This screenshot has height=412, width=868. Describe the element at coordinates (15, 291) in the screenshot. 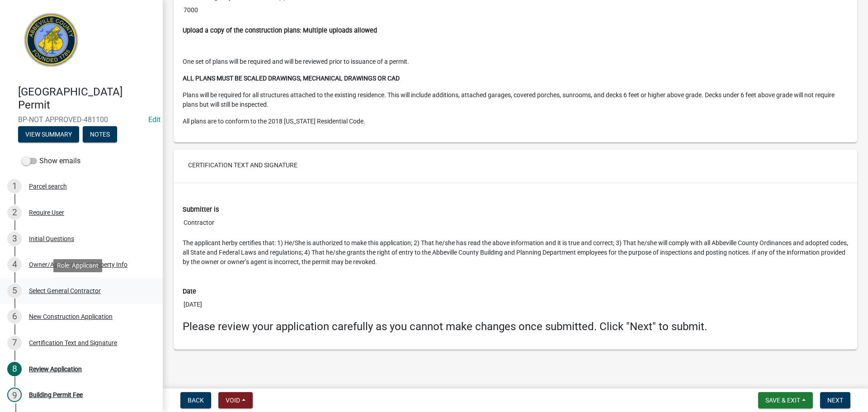

I see `div: 5` at that location.